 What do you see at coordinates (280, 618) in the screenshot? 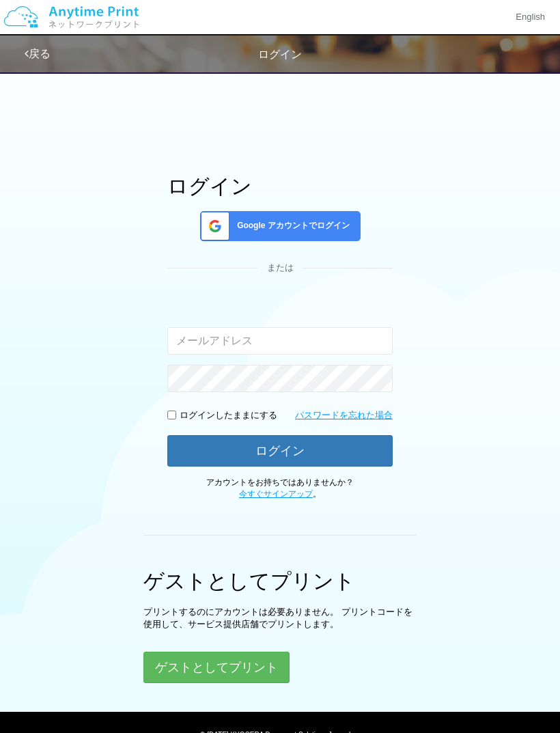
I see `p: プリントするのにアカウントは必要ありません。 プリントコードを使用して、サービス提供店舗でプリントします。` at bounding box center [280, 618].